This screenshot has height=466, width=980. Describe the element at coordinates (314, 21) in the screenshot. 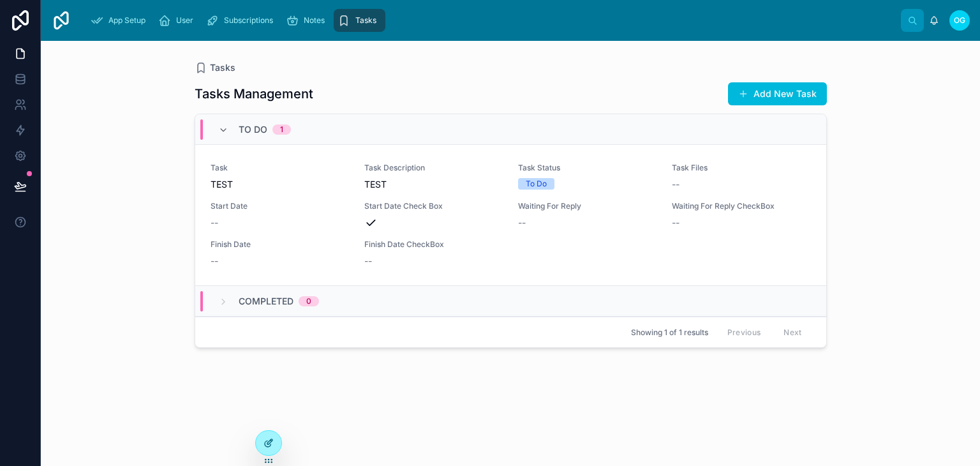

I see `span: Notes` at that location.